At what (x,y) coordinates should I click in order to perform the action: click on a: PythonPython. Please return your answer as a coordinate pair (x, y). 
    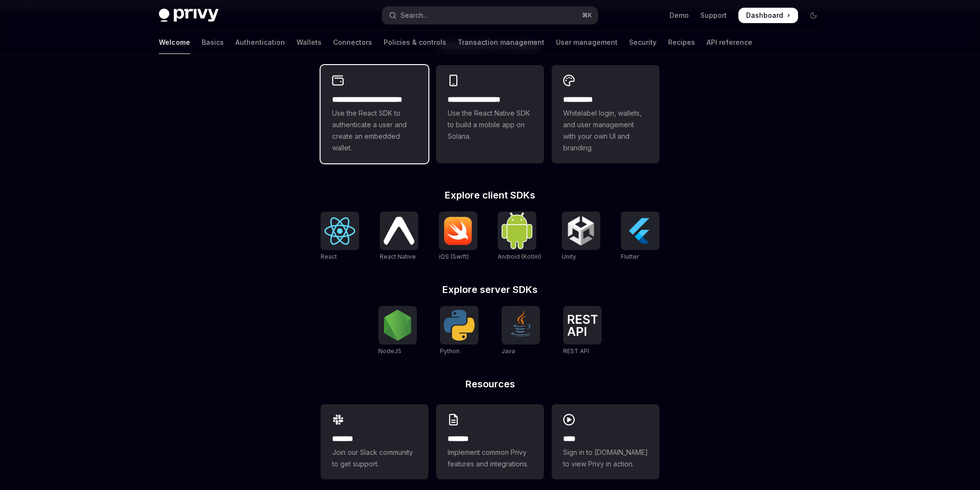
    Looking at the image, I should click on (459, 331).